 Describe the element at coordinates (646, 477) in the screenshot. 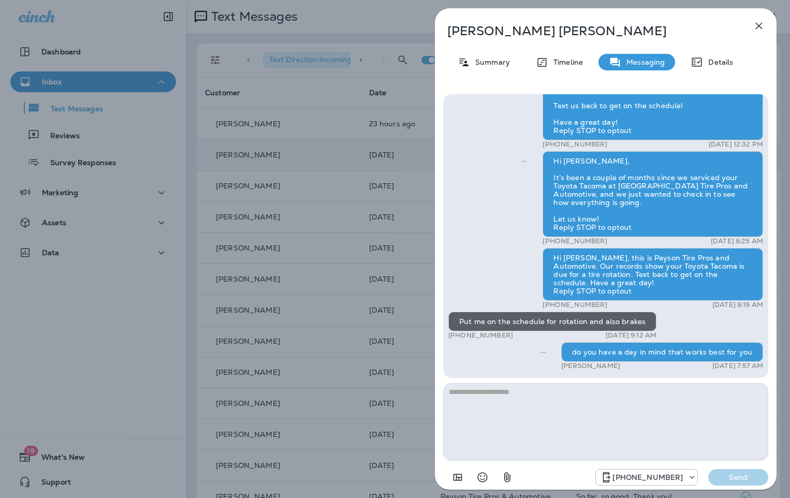

I see `div: +1 (928) 260-4498` at that location.